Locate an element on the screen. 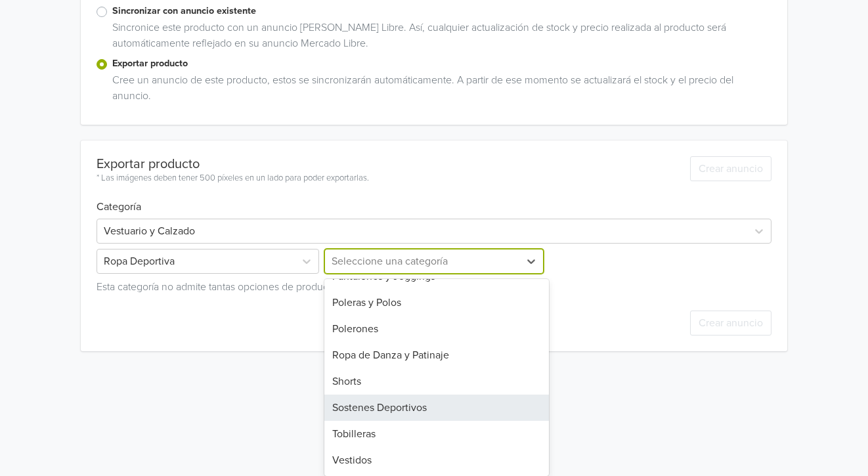 The image size is (868, 476). h6: Categoría is located at coordinates (434, 199).